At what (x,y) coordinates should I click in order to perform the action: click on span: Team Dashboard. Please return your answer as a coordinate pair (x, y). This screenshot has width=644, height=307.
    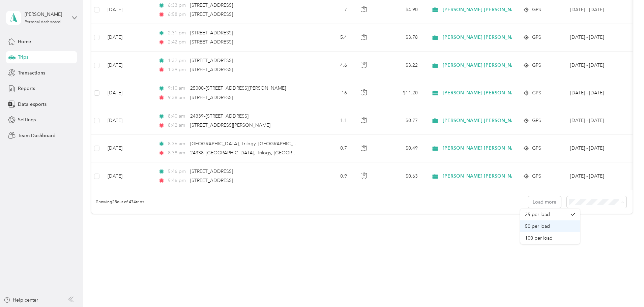
    Looking at the image, I should click on (37, 135).